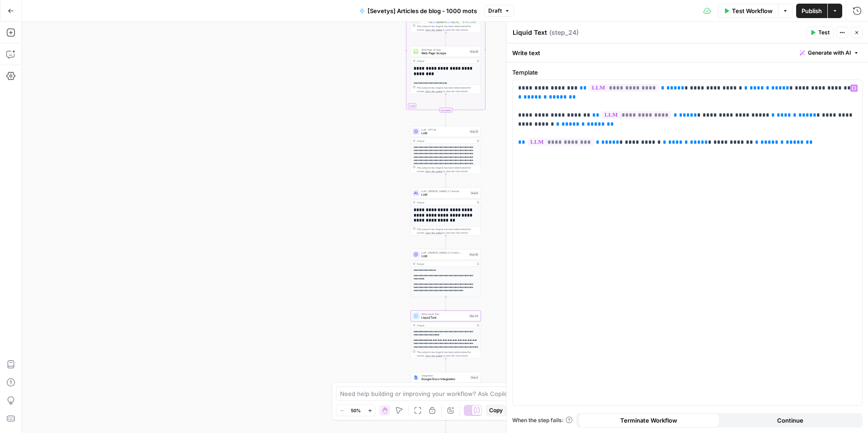 Image resolution: width=868 pixels, height=433 pixels. What do you see at coordinates (687, 53) in the screenshot?
I see `div: Write text` at bounding box center [687, 53].